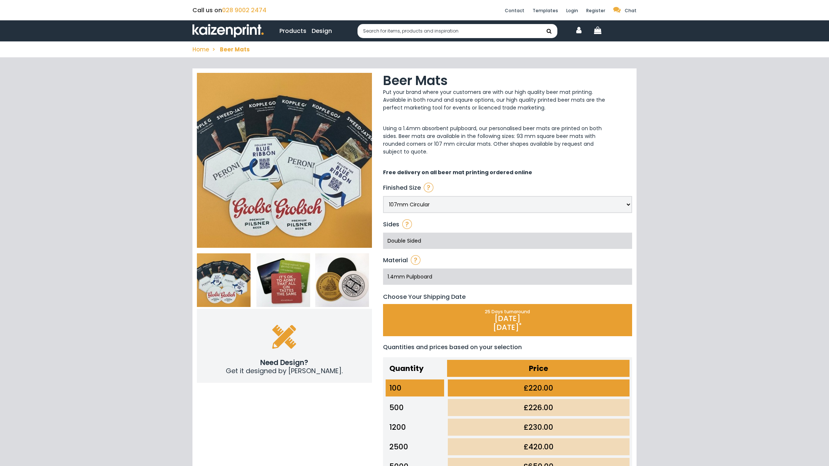  I want to click on a: Beer Mat Printing, so click(223, 280).